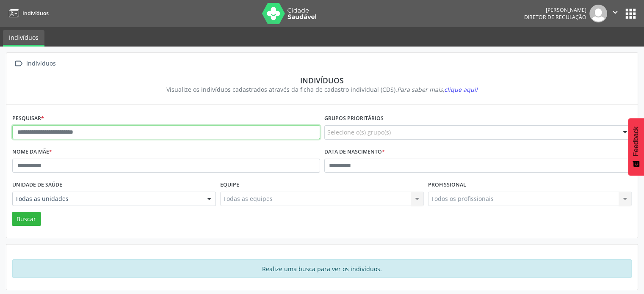 This screenshot has width=644, height=294. Describe the element at coordinates (630, 14) in the screenshot. I see `button: apps` at that location.